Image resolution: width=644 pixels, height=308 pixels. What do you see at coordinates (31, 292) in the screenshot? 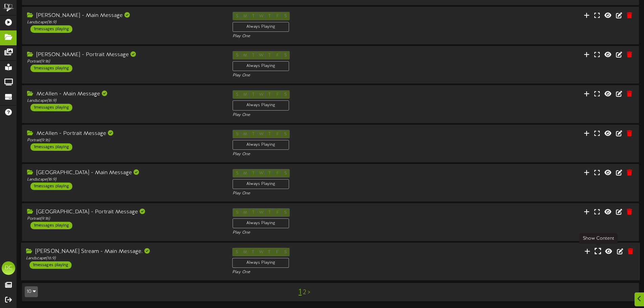
I see `button: 10` at bounding box center [31, 292].